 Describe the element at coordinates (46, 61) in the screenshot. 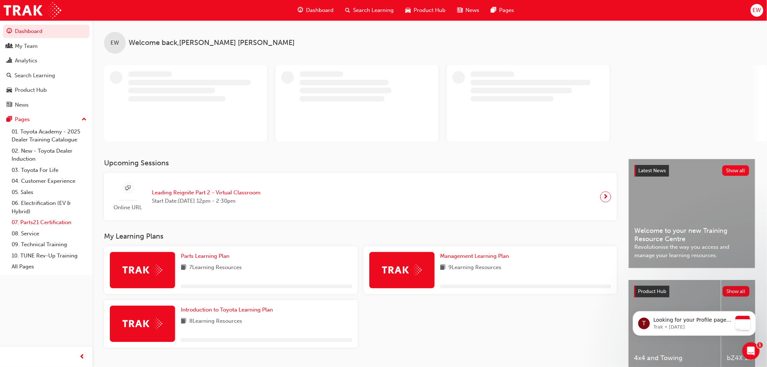

I see `a: Analytics` at that location.